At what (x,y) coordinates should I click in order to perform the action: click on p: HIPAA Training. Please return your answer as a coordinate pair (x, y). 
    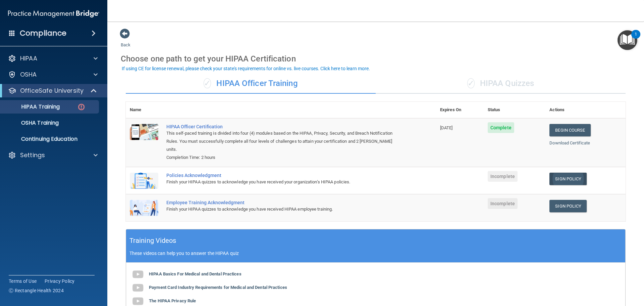
    Looking at the image, I should click on (32, 107).